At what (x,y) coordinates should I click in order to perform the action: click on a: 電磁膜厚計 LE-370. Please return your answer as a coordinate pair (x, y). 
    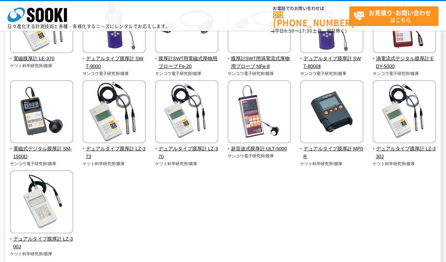
    Looking at the image, I should click on (42, 55).